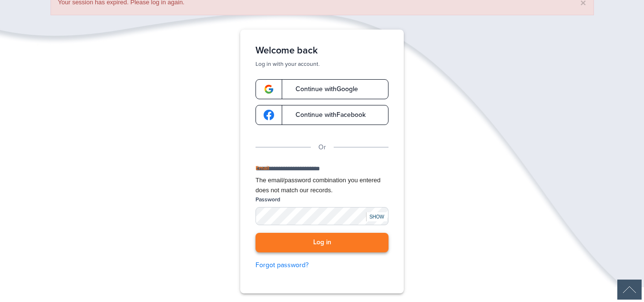 The width and height of the screenshot is (644, 302). Describe the element at coordinates (322, 147) in the screenshot. I see `p: Or` at that location.